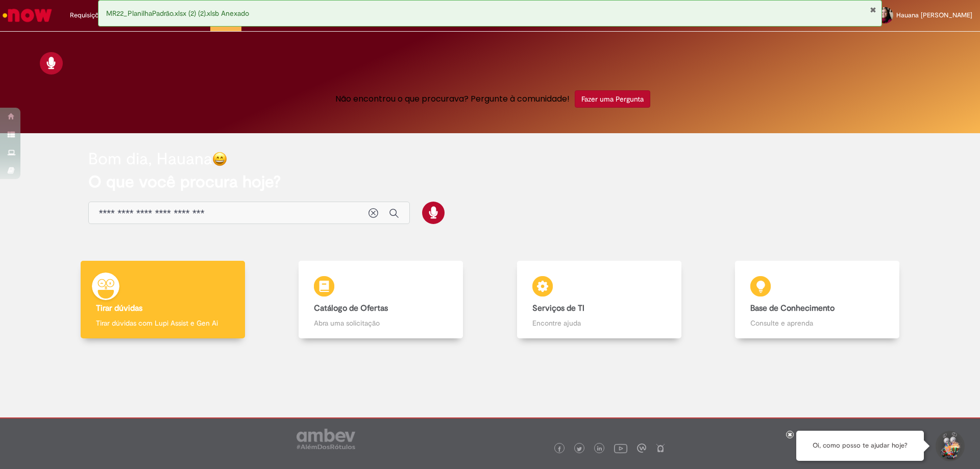 This screenshot has width=980, height=469. Describe the element at coordinates (163, 323) in the screenshot. I see `p: Tirar dúvidas com Lupi Assist e Gen Ai` at that location.